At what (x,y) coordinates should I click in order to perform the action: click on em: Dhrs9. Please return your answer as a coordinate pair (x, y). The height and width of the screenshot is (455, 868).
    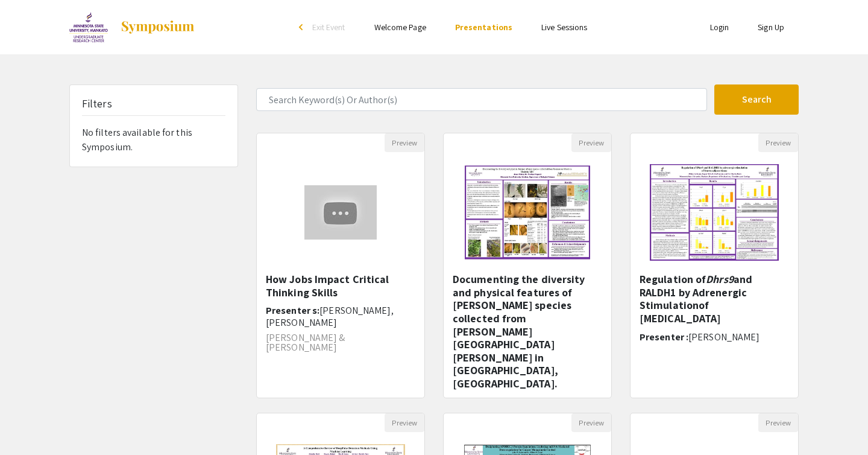
    Looking at the image, I should click on (720, 278).